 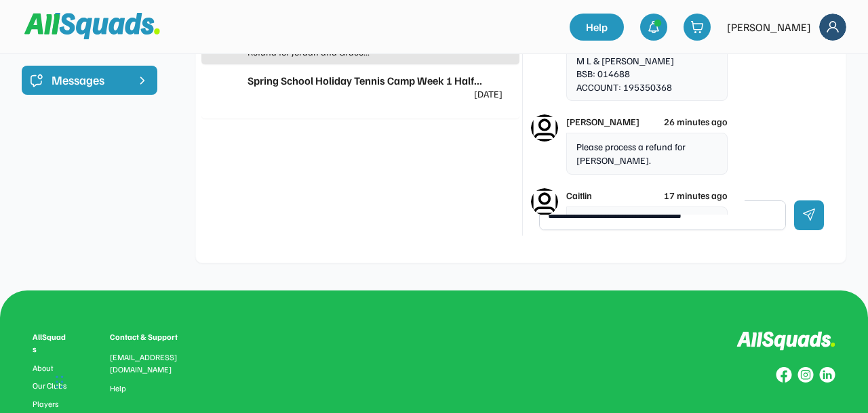 I want to click on div: Spring School Holiday Tennis Camp Week 1 Half..., so click(x=375, y=81).